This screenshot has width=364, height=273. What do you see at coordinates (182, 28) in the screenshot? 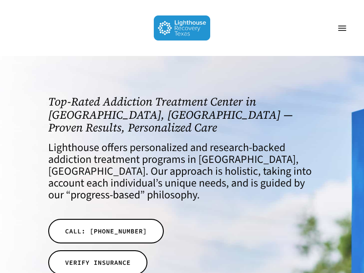
I see `img: Lighthouse Recovery Texas` at bounding box center [182, 28].